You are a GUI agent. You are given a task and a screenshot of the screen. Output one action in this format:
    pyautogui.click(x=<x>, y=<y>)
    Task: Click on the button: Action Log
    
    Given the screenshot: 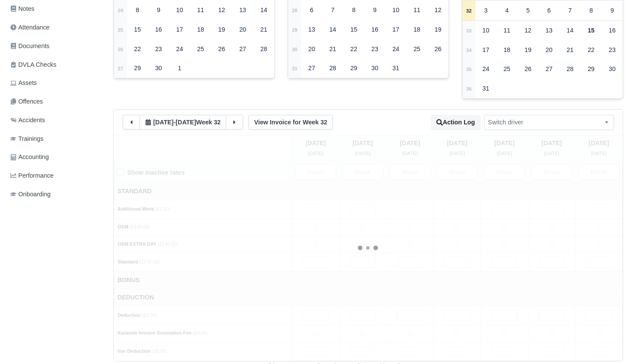 What is the action you would take?
    pyautogui.click(x=456, y=122)
    